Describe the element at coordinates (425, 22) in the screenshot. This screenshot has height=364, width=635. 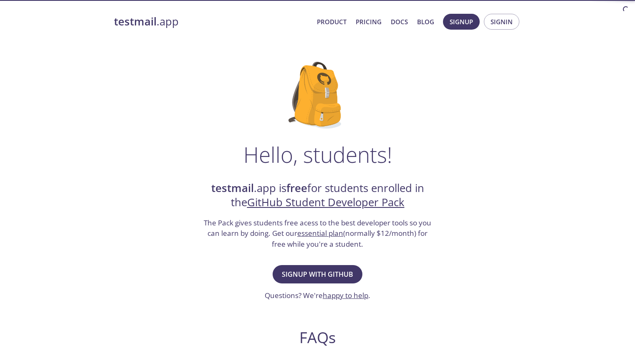
I see `a: Blog` at that location.